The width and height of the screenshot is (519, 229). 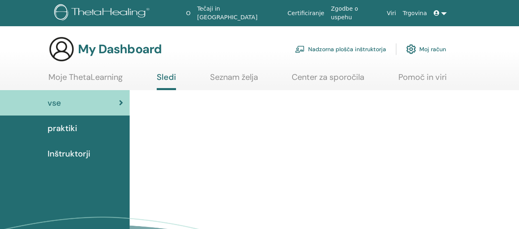 I want to click on a: Seznam želja, so click(x=234, y=80).